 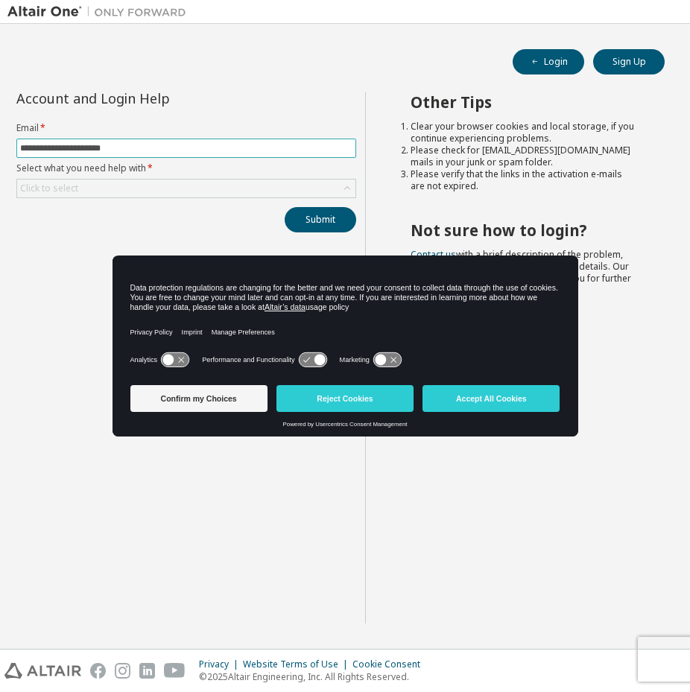 I want to click on img: instagram.svg, so click(x=122, y=671).